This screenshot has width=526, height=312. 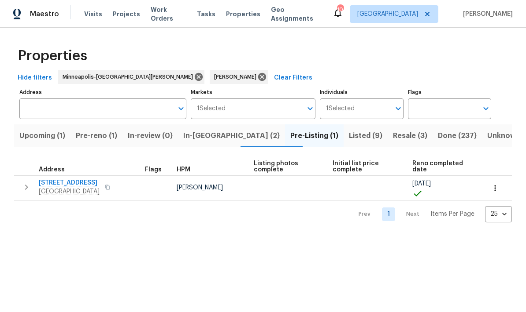 I want to click on span: Listed (9), so click(x=365, y=136).